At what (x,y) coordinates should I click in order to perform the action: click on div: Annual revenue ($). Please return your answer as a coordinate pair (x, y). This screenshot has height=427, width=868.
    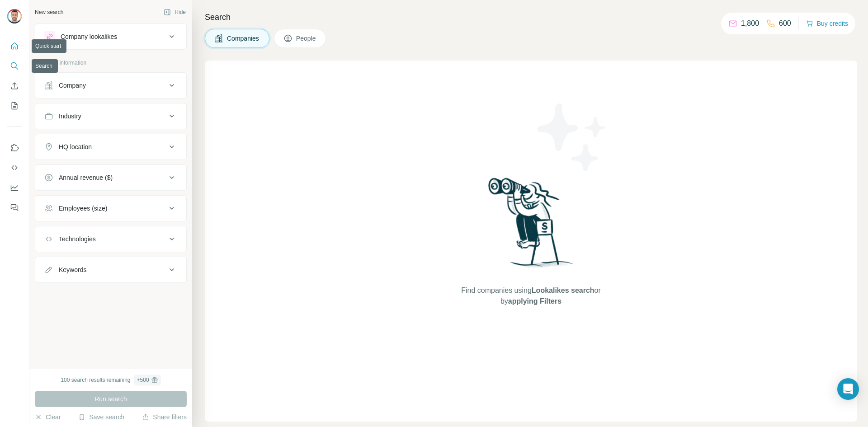
    Looking at the image, I should click on (86, 177).